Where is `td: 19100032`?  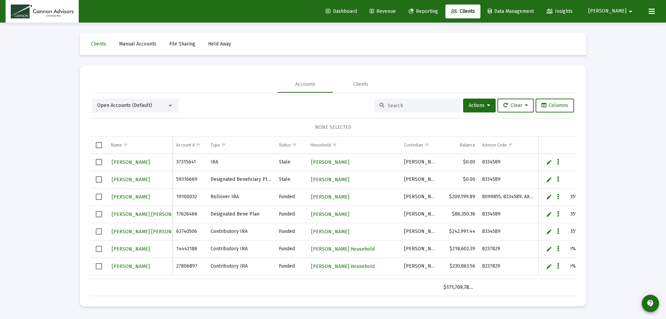 td: 19100032 is located at coordinates (190, 197).